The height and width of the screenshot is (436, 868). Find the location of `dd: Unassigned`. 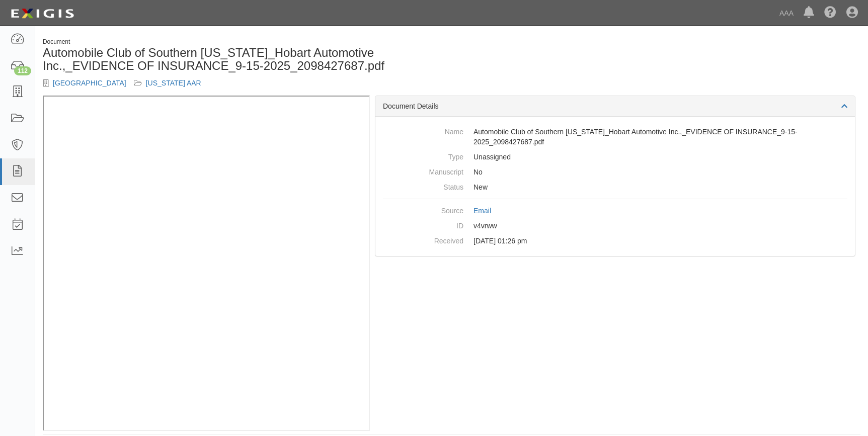

dd: Unassigned is located at coordinates (615, 156).